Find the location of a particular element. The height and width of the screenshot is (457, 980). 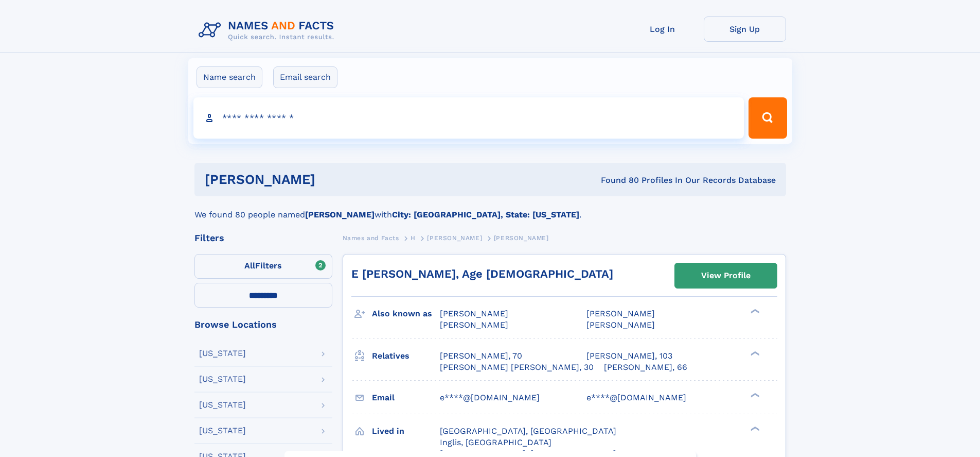

div: View Profile is located at coordinates (726, 276).